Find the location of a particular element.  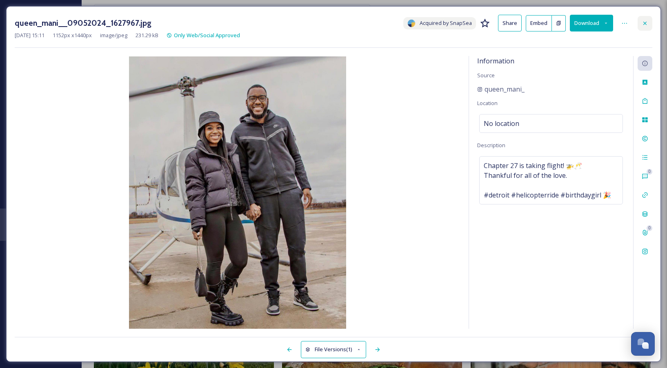

span: queen_mani_ is located at coordinates (505, 89).